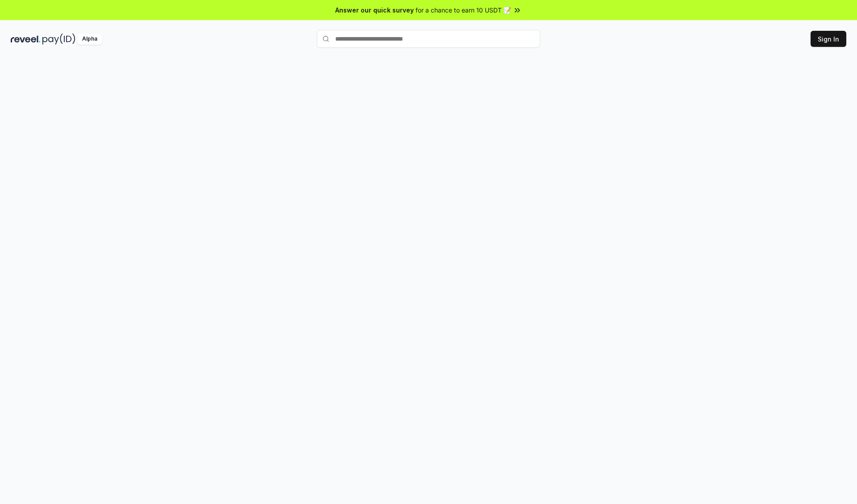 The width and height of the screenshot is (857, 504). Describe the element at coordinates (90, 39) in the screenshot. I see `div: Alpha` at that location.